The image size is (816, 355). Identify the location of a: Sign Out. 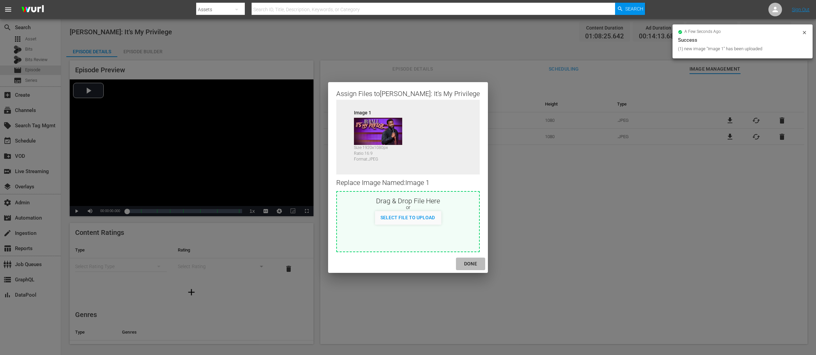
(800, 10).